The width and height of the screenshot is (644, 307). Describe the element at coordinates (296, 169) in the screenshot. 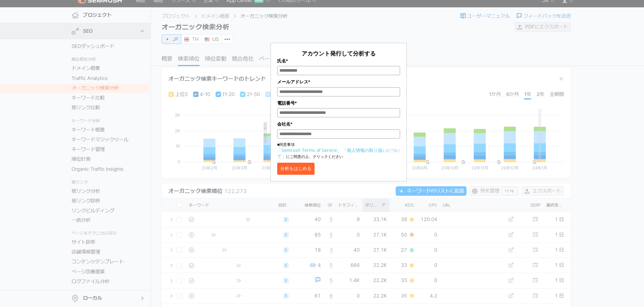

I see `button: 分析をはじめる` at that location.